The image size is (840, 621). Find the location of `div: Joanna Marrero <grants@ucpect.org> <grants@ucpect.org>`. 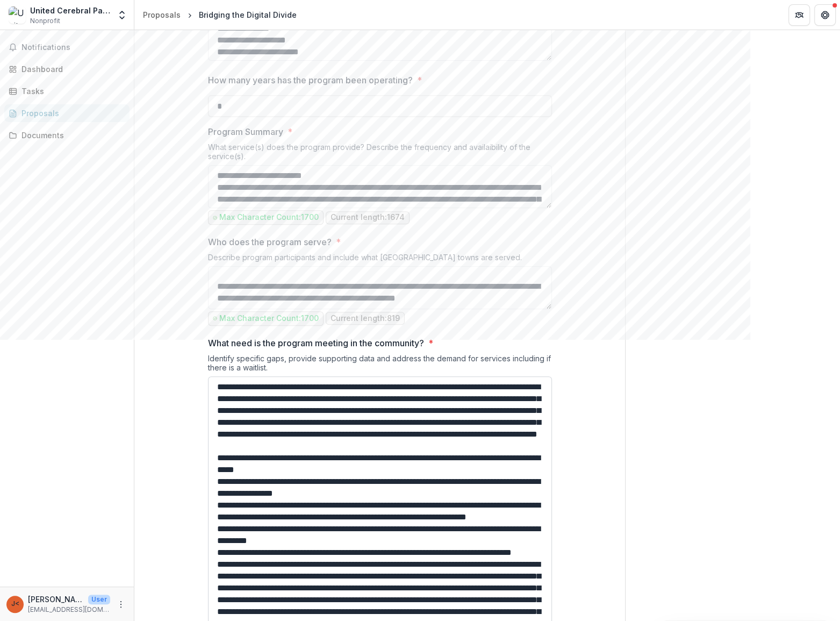

div: Joanna Marrero <grants@ucpect.org> <grants@ucpect.org> is located at coordinates (15, 604).